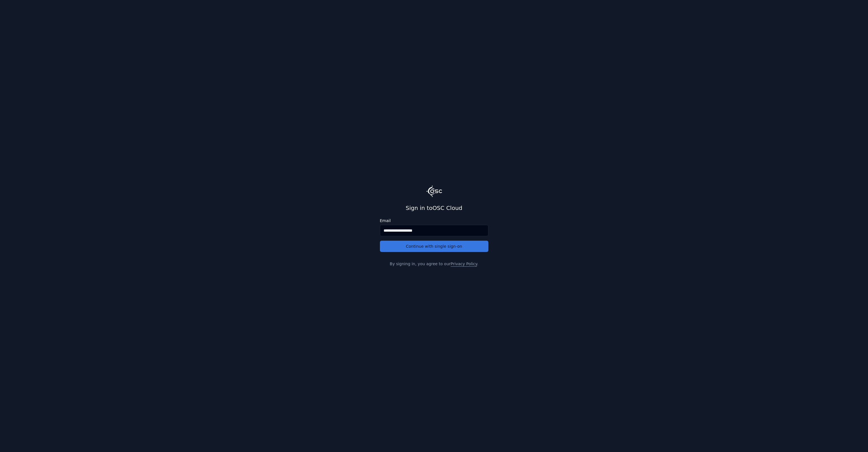 Image resolution: width=868 pixels, height=452 pixels. I want to click on button: Continue with single sign-on, so click(434, 246).